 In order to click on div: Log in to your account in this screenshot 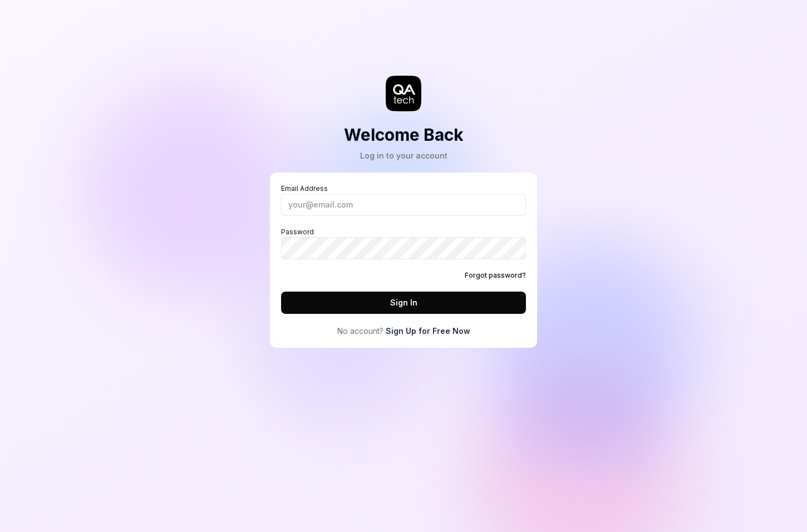, I will do `click(404, 156)`.